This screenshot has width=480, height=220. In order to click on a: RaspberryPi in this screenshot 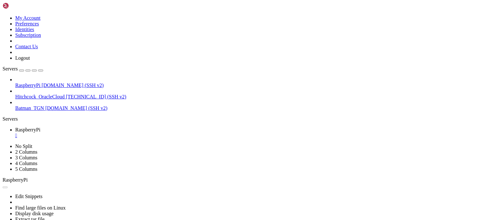, I will do `click(246, 133)`.